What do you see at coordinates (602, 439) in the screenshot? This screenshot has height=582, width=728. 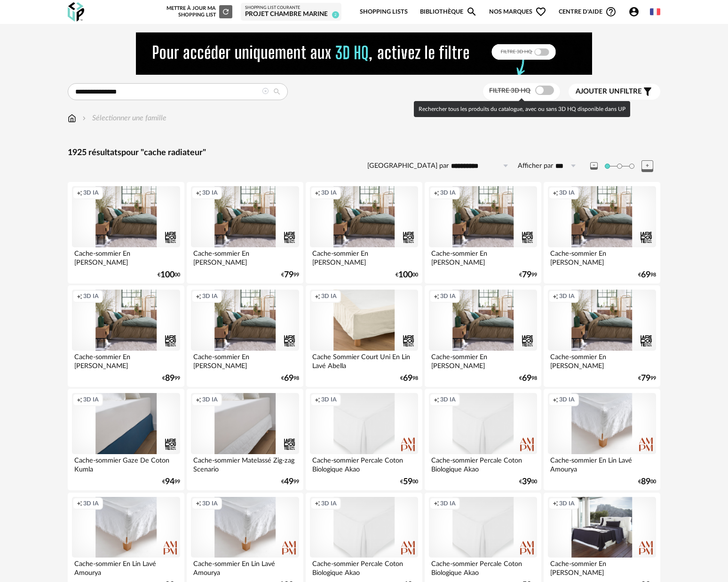 I see `a: Creation icon 3D IA Cache-sommier En Lin Lavé Amourya €8900` at bounding box center [602, 439].